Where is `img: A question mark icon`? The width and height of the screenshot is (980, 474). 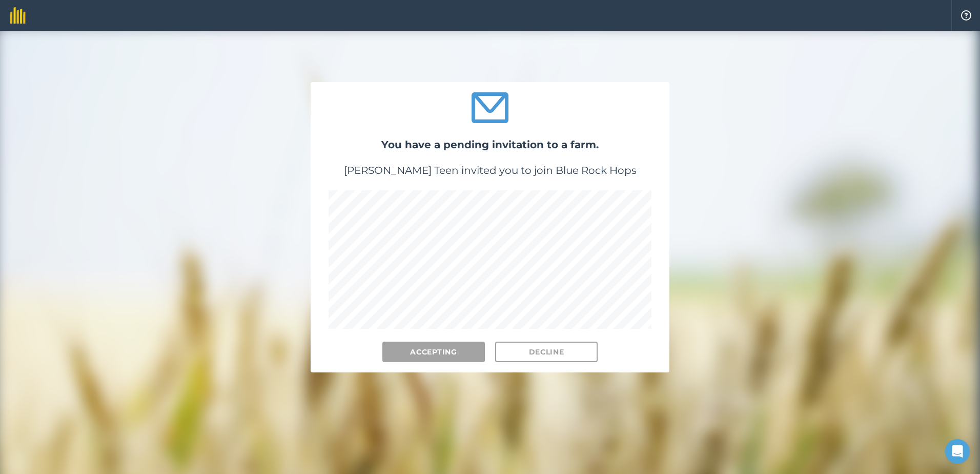 img: A question mark icon is located at coordinates (966, 16).